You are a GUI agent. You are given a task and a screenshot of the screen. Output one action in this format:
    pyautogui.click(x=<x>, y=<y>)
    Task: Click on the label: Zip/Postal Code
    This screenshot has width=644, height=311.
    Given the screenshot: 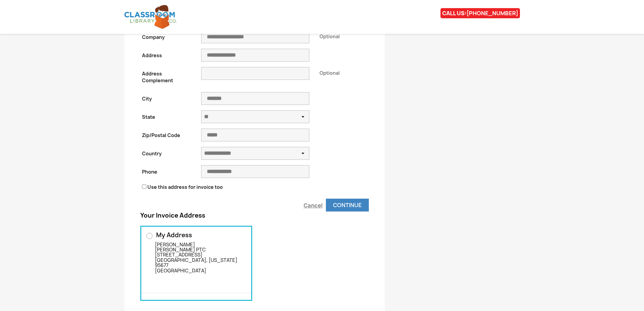 What is the action you would take?
    pyautogui.click(x=167, y=134)
    